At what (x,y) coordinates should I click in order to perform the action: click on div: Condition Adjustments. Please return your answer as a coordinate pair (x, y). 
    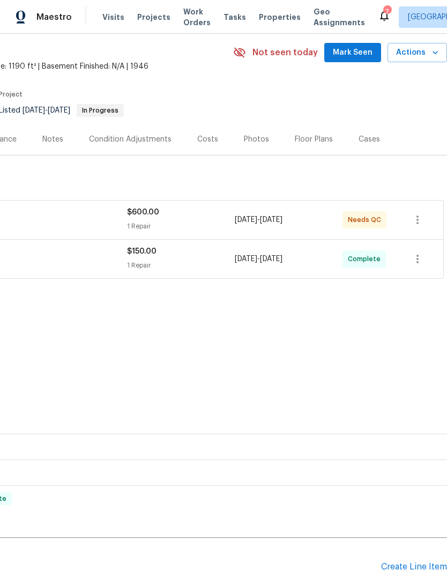
    Looking at the image, I should click on (130, 139).